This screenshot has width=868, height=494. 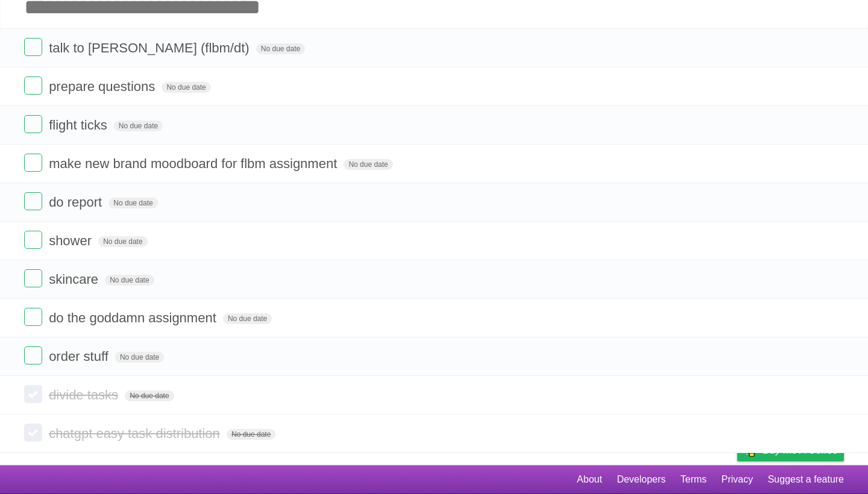 I want to click on span: shower, so click(x=72, y=241).